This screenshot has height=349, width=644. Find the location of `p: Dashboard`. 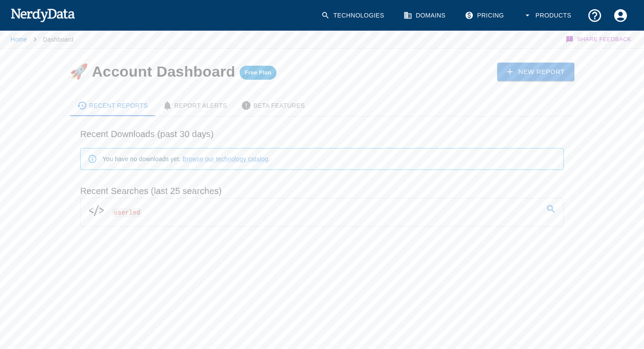

p: Dashboard is located at coordinates (58, 40).